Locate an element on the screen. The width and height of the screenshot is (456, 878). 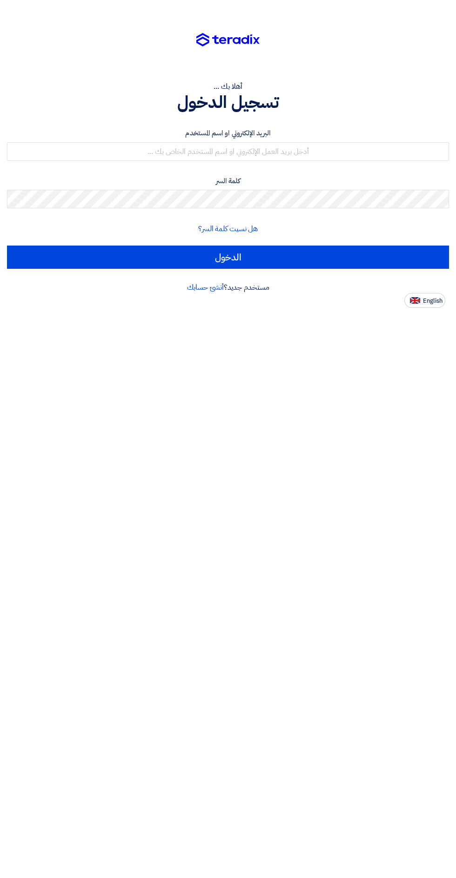
img: Teradix logo is located at coordinates (228, 40).